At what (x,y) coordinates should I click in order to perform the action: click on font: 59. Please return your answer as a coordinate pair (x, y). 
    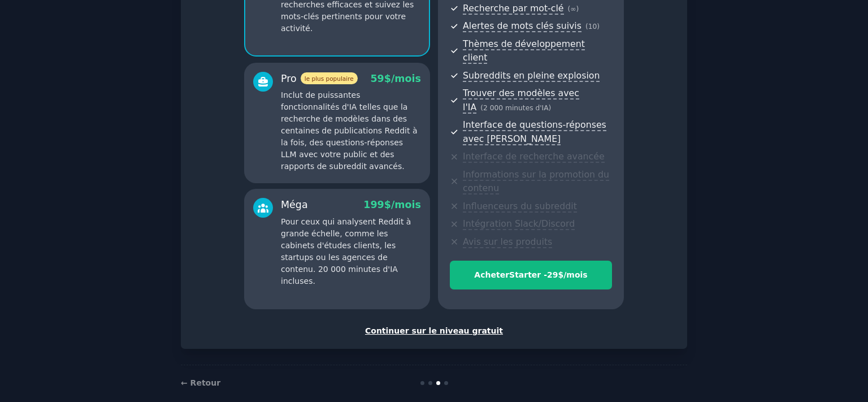
    Looking at the image, I should click on (377, 79).